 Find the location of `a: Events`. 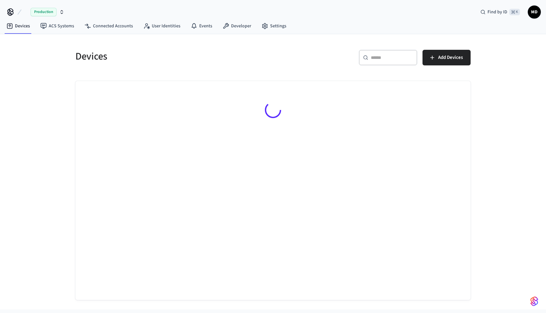

a: Events is located at coordinates (202, 26).